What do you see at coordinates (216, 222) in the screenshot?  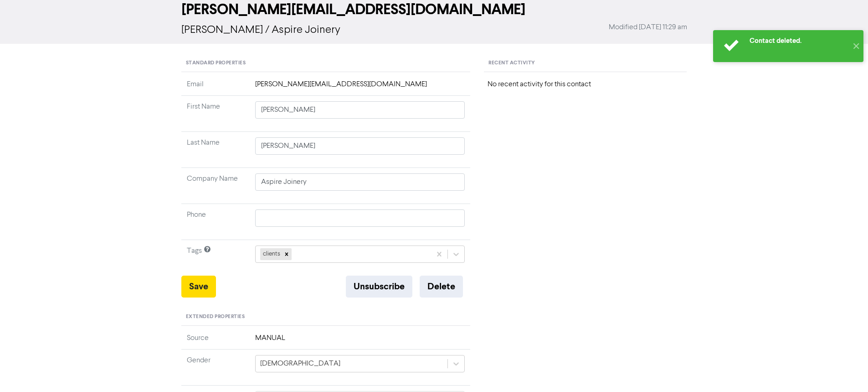 I see `td: Phone` at bounding box center [216, 222].